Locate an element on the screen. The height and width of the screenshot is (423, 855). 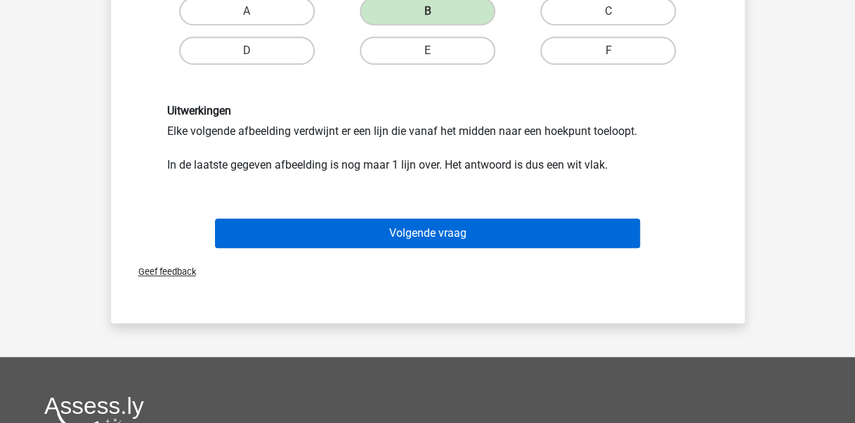
div: Elke volgende afbeelding verdwijnt er een lijn die vanaf het midden naar een hoekpunt toeloopt. I... is located at coordinates (428, 138).